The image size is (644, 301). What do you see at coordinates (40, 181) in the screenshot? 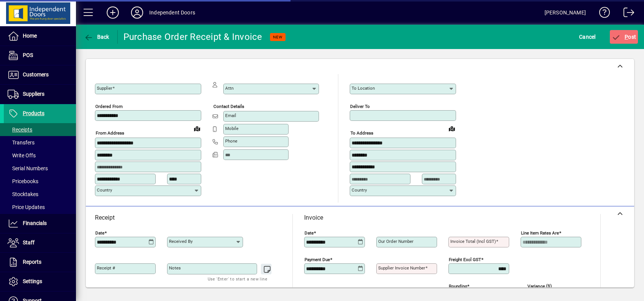
I see `a: Pricebooks` at bounding box center [40, 181].